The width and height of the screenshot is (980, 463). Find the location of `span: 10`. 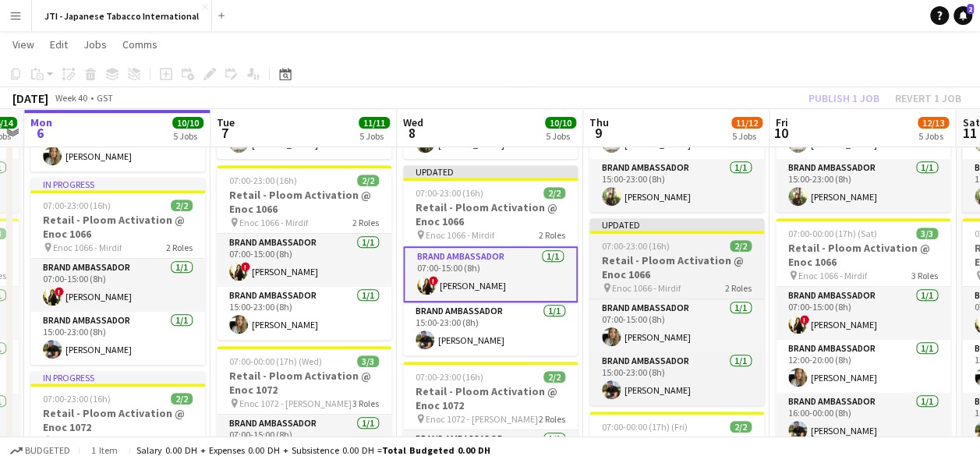

span: 10 is located at coordinates (780, 133).